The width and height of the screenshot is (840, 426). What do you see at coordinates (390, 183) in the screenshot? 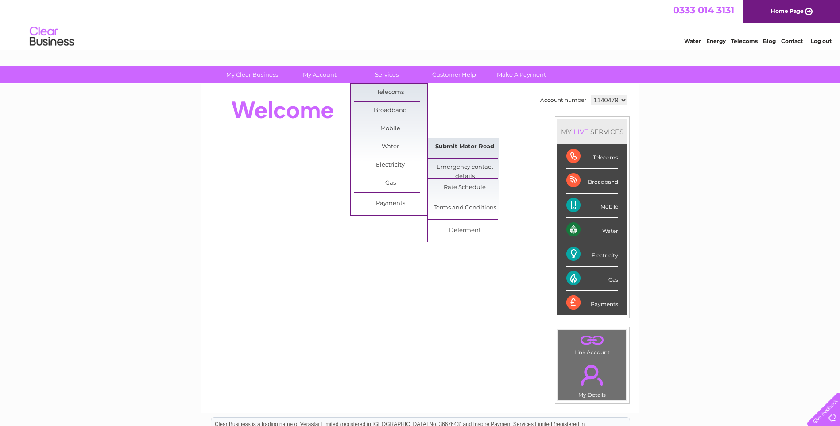
I see `a: Gas` at bounding box center [390, 183].